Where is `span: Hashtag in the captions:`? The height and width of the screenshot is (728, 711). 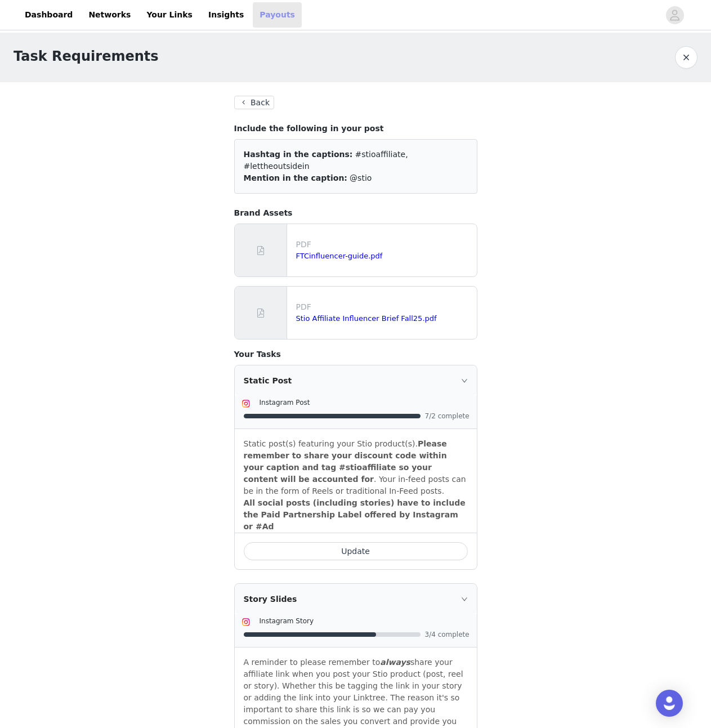 span: Hashtag in the captions: is located at coordinates (298, 154).